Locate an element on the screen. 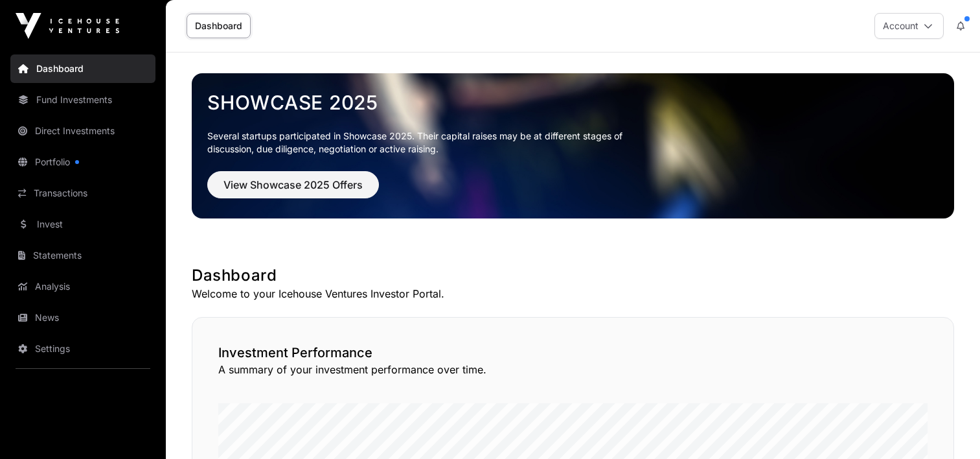  span: View Showcase 2025 Offers is located at coordinates (293, 184).